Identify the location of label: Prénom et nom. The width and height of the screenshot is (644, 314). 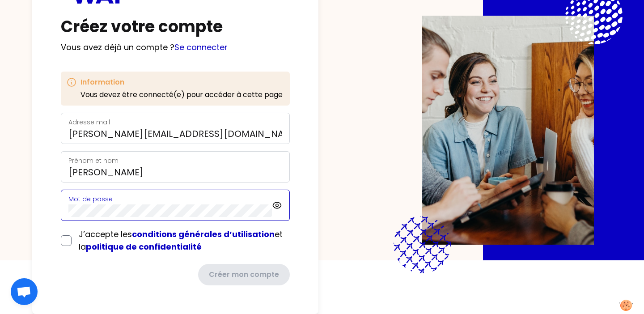
(94, 161).